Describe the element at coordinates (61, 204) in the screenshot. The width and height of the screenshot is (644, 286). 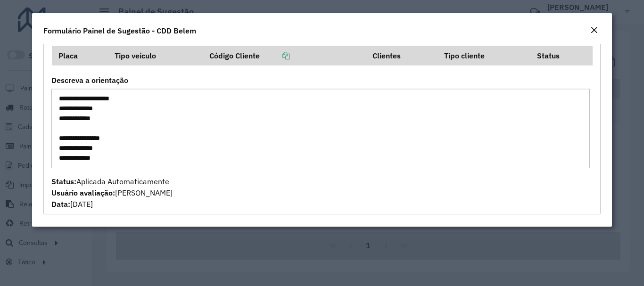
I see `strong: Data:` at that location.